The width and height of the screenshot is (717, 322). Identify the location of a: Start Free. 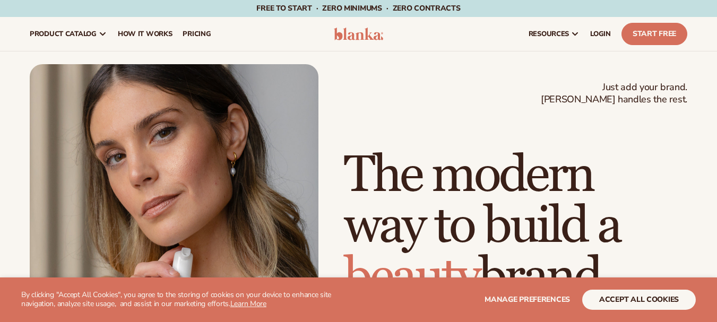
(654, 34).